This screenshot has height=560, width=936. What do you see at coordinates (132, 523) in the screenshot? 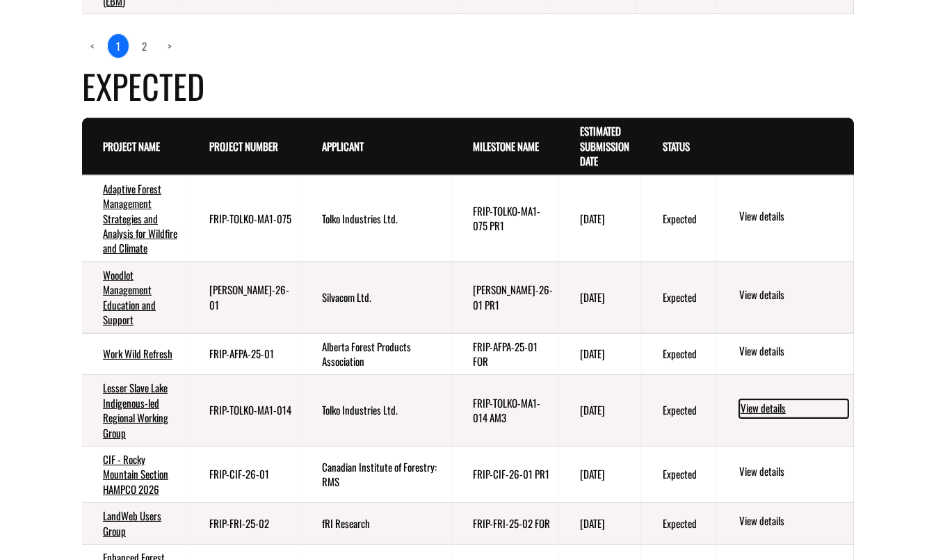
I see `a: LandWeb Users Group` at bounding box center [132, 523].